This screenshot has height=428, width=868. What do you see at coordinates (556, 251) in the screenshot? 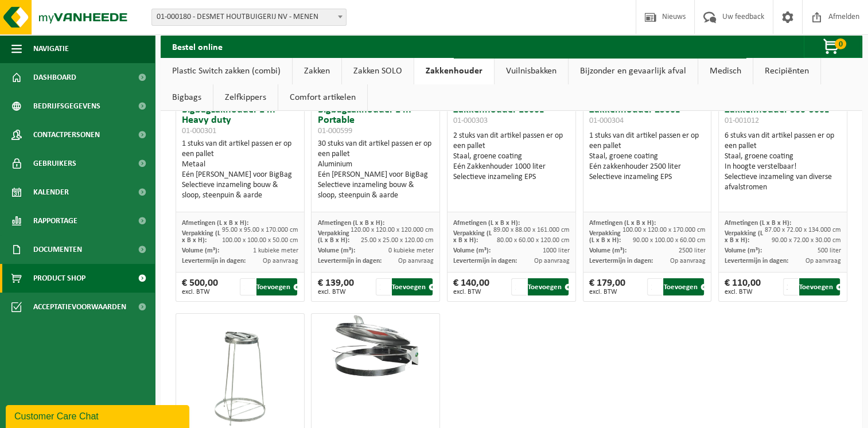
I see `span: 1000 liter` at bounding box center [556, 251].